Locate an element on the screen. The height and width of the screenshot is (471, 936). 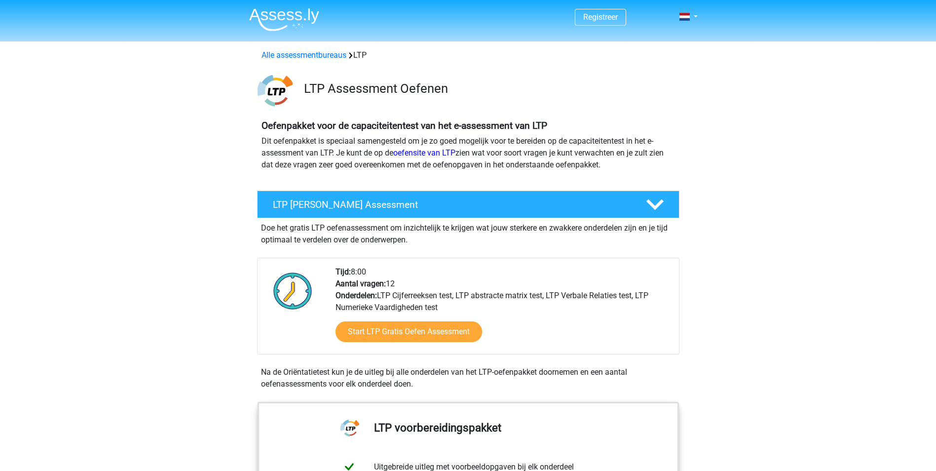
p: Dit oefenpakket is speciaal samengesteld om je zo goed mogelijk voor te bereiden op de capaciteit... is located at coordinates (468, 153).